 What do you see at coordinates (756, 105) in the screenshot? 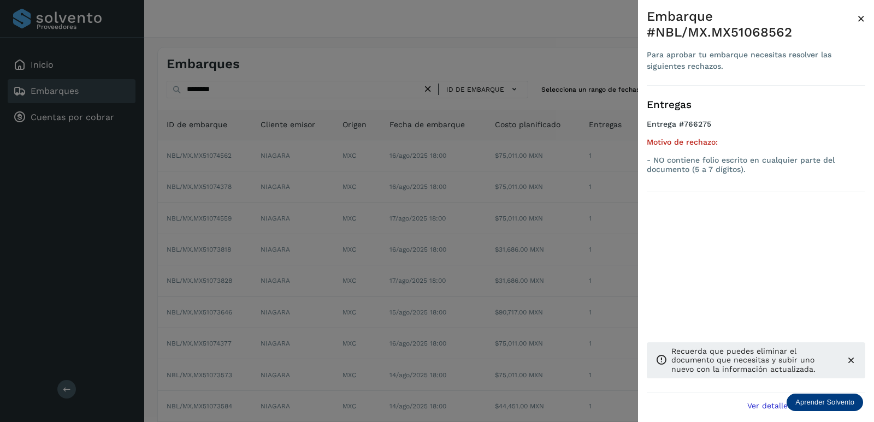
I see `h3: Entregas` at bounding box center [756, 105].